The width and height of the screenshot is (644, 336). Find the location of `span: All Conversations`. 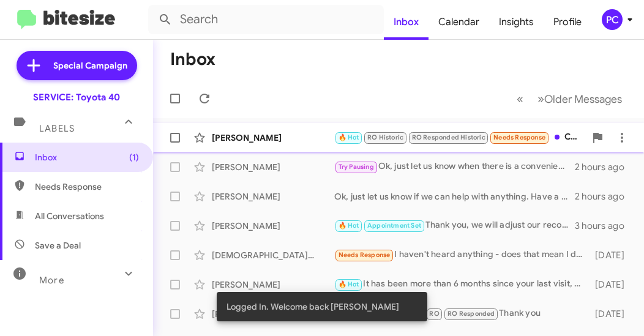

span: All Conversations is located at coordinates (69, 216).